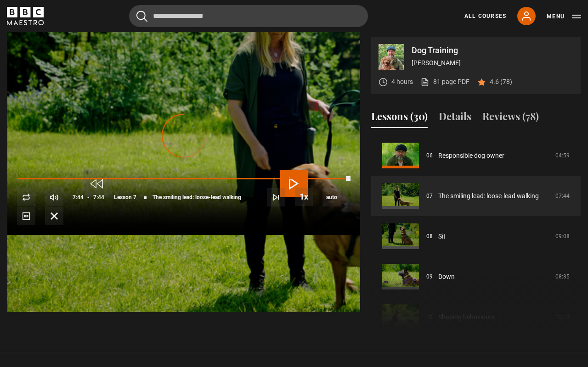 The image size is (588, 367). Describe the element at coordinates (446, 276) in the screenshot. I see `a: Down` at that location.